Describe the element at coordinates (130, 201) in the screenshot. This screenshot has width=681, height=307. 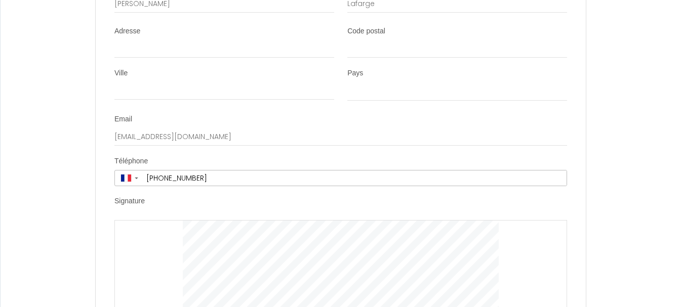
I see `label: Signature` at that location.